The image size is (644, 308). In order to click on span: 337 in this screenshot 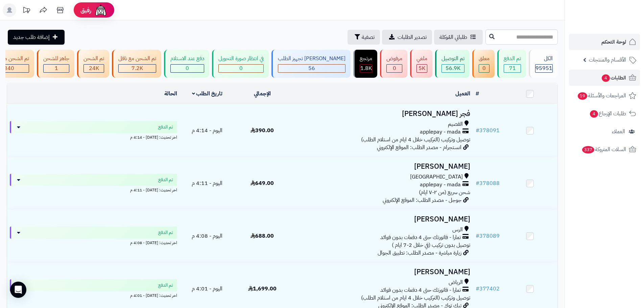, I will do `click(588, 150)`.